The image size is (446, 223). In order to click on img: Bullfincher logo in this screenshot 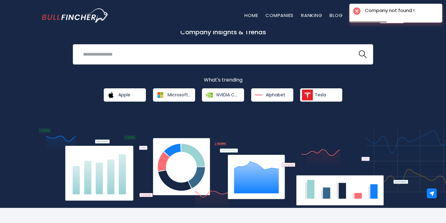, I will do `click(75, 15)`.